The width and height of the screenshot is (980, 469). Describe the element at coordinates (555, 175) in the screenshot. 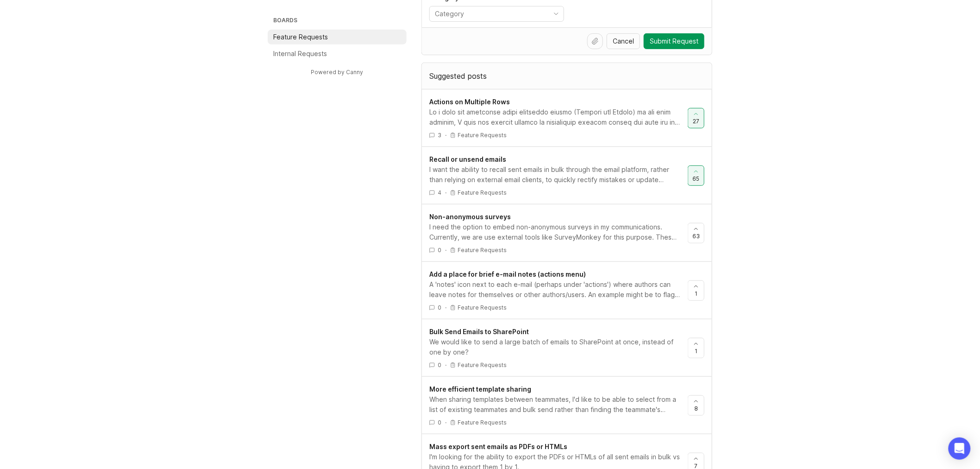

I see `div: I want the ability to recall sent emails in bulk through the email platform, rather than relying ...` at that location.